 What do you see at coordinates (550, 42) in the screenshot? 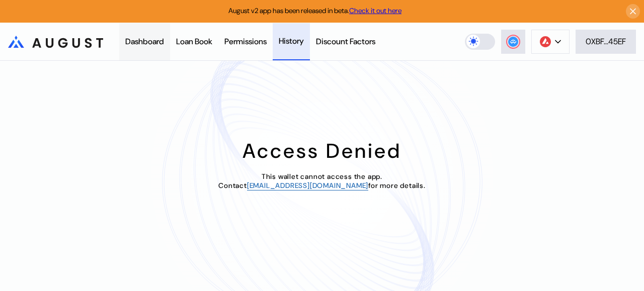
I see `button: chain logo` at bounding box center [550, 42].